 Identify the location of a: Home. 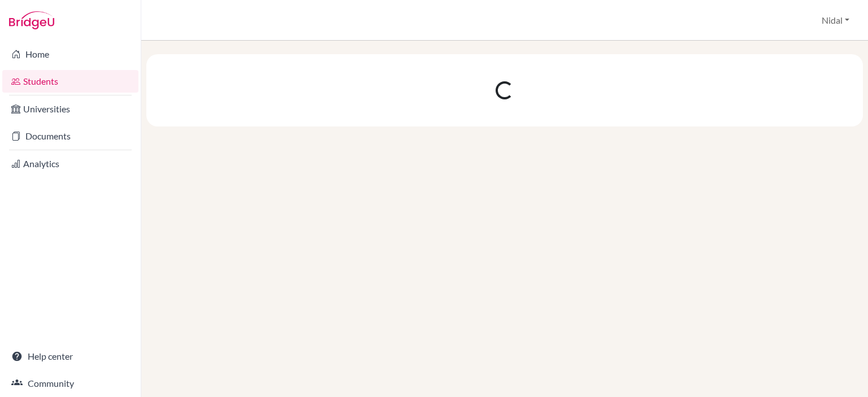
(70, 54).